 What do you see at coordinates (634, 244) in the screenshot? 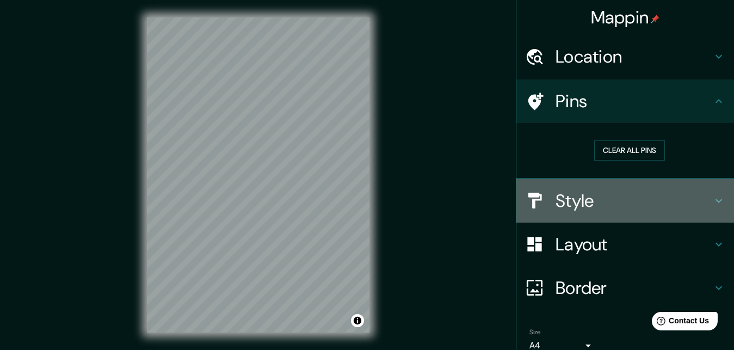
I see `h4: Layout` at bounding box center [634, 244].